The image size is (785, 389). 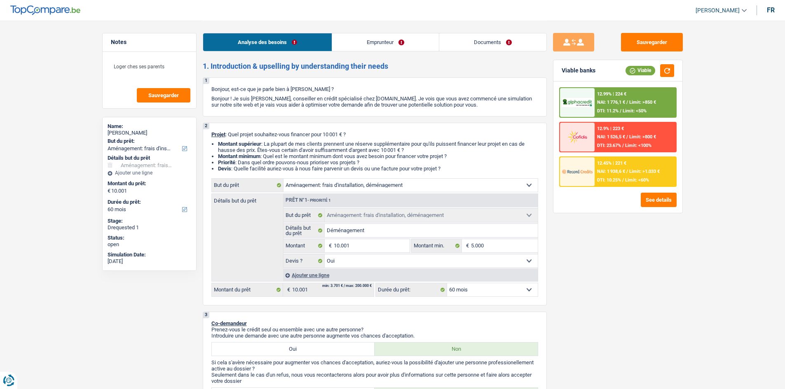 I want to click on span: Devis, so click(x=225, y=169).